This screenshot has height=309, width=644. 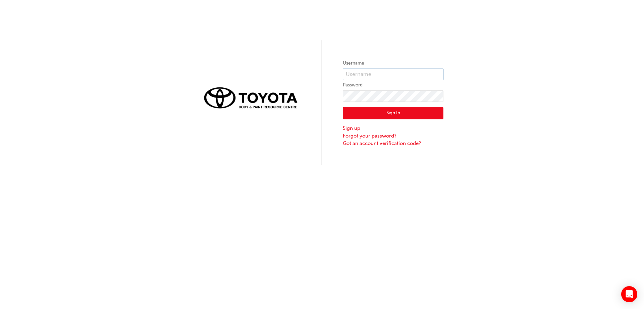 What do you see at coordinates (393, 63) in the screenshot?
I see `label: Username` at bounding box center [393, 63].